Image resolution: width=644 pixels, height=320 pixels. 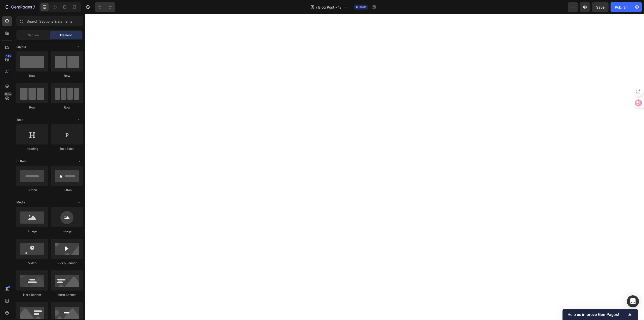 I want to click on span: Blog Post - 13, so click(x=330, y=7).